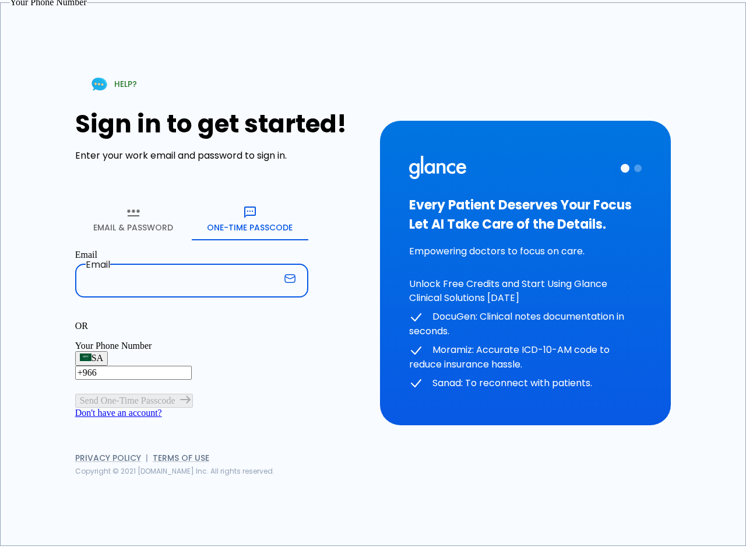 Image resolution: width=746 pixels, height=560 pixels. Describe the element at coordinates (525, 324) in the screenshot. I see `p: DocuGen: Clinical notes documentation in seconds.` at that location.